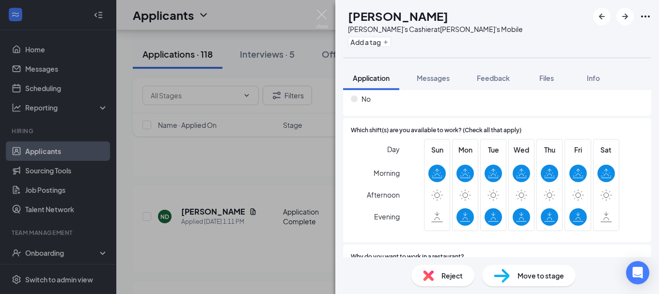  Describe the element at coordinates (521, 150) in the screenshot. I see `span: Wed` at that location.